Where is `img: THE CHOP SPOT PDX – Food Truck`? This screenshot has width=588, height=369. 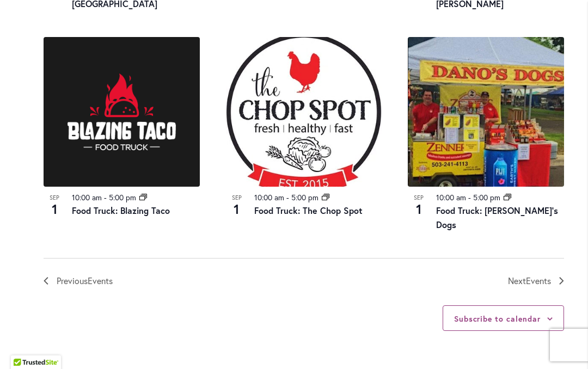 img: THE CHOP SPOT PDX – Food Truck is located at coordinates (304, 111).